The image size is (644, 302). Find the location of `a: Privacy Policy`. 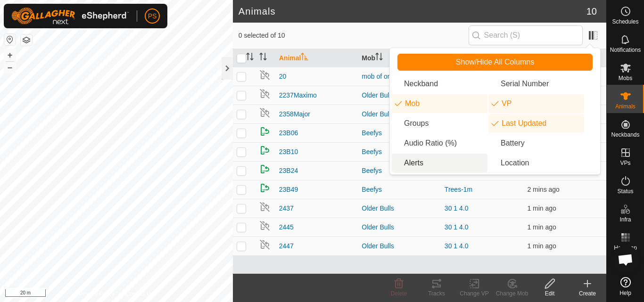

a: Privacy Policy is located at coordinates (97, 294).